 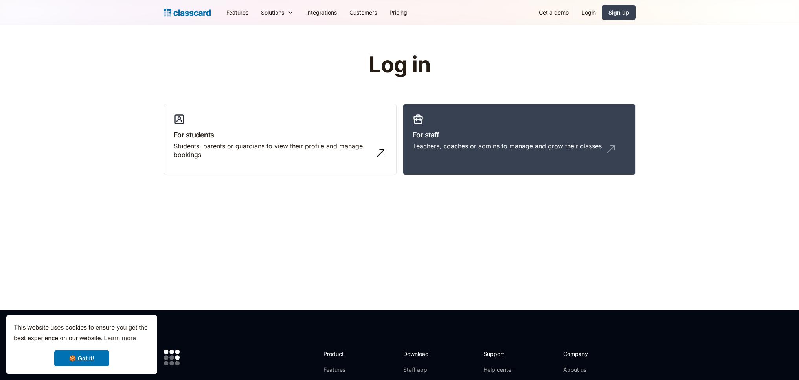 I want to click on h1: Log in, so click(x=399, y=65).